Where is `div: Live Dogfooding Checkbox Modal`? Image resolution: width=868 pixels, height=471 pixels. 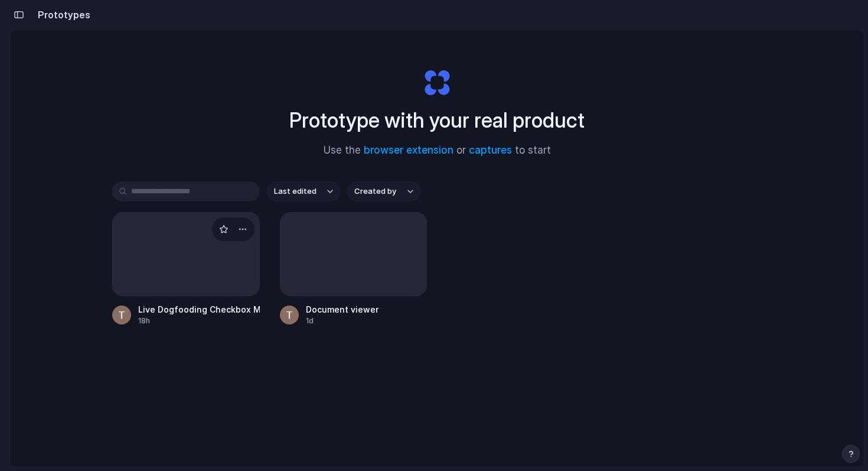
div: Live Dogfooding Checkbox Modal is located at coordinates (199, 308).